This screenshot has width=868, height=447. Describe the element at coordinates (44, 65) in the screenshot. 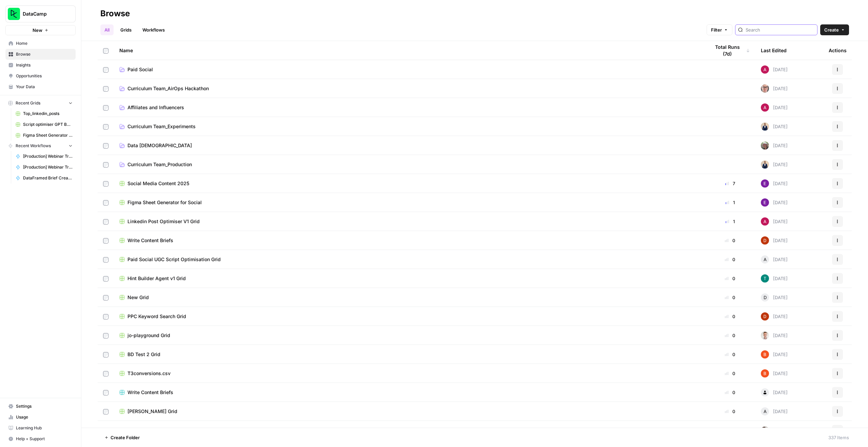

I see `span: Insights` at that location.